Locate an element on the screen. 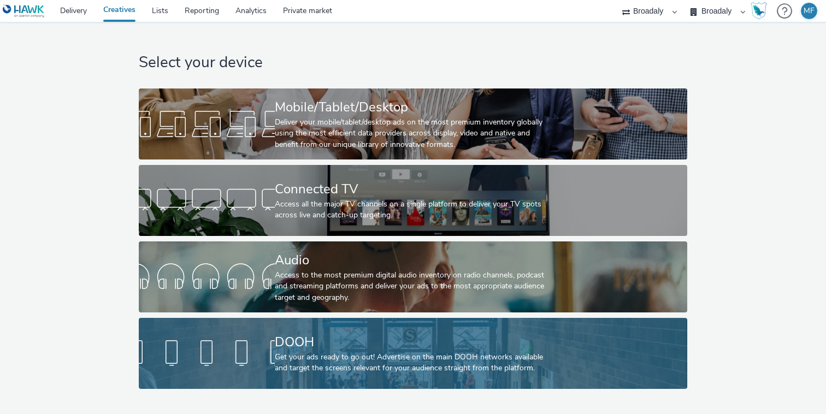 This screenshot has width=826, height=414. div: Get your ads ready to go out! Advertise on the main DOOH networks available and target the screen... is located at coordinates (411, 363).